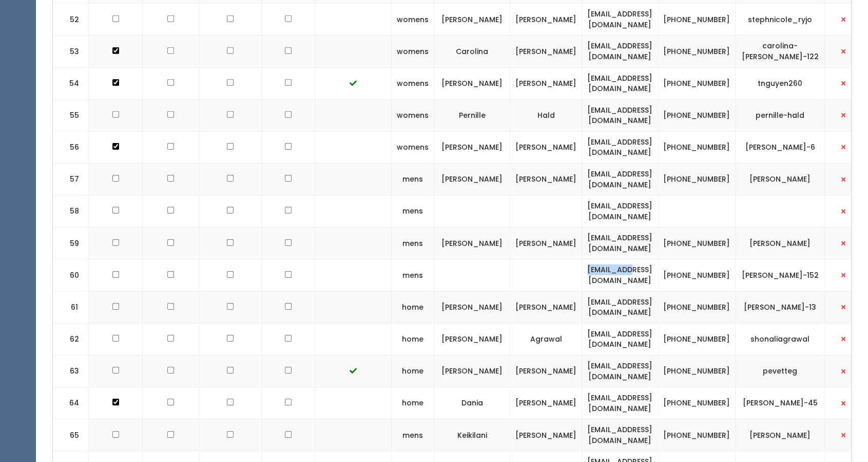 This screenshot has width=868, height=462. Describe the element at coordinates (71, 275) in the screenshot. I see `td: 60` at that location.